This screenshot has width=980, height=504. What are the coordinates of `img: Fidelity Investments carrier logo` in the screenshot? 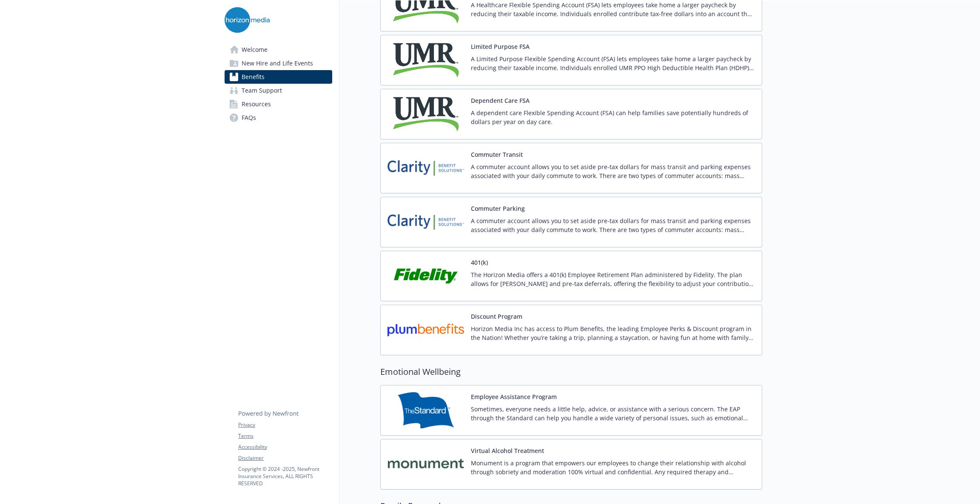 It's located at (426, 276).